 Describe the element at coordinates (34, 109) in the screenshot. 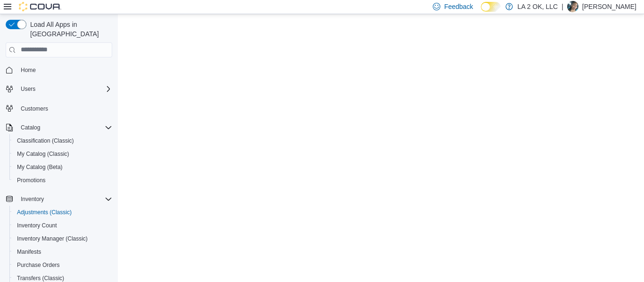

I see `a: Customers` at that location.